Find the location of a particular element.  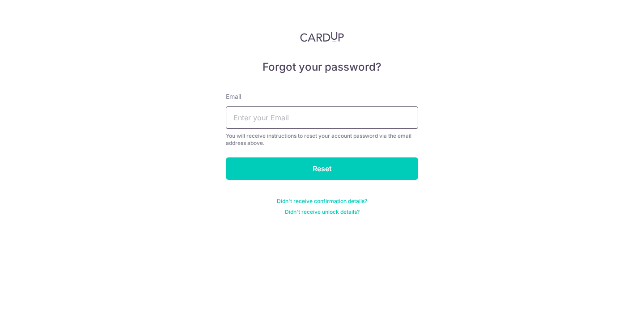

div: You will receive instructions to reset your account password via the email address above. is located at coordinates (322, 139).